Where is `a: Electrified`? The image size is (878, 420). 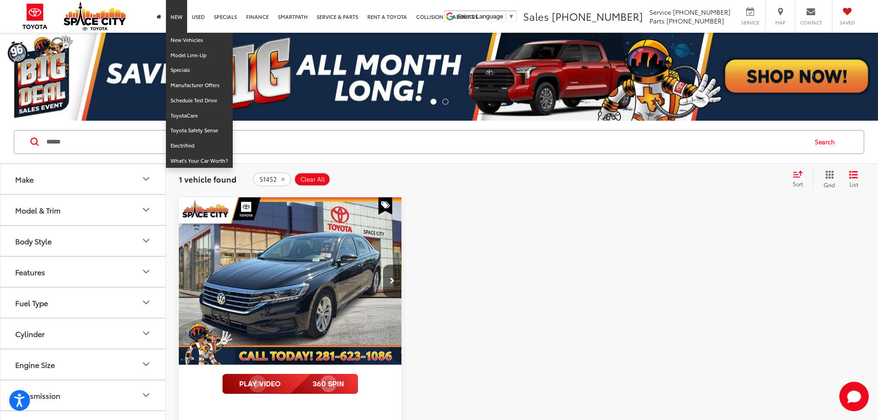 a: Electrified is located at coordinates (199, 146).